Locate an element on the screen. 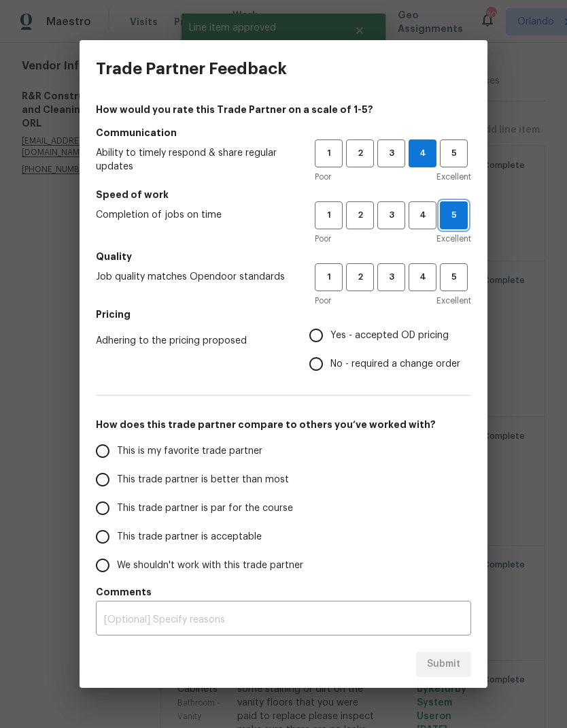  span: Completion of jobs on time is located at coordinates (194, 215).